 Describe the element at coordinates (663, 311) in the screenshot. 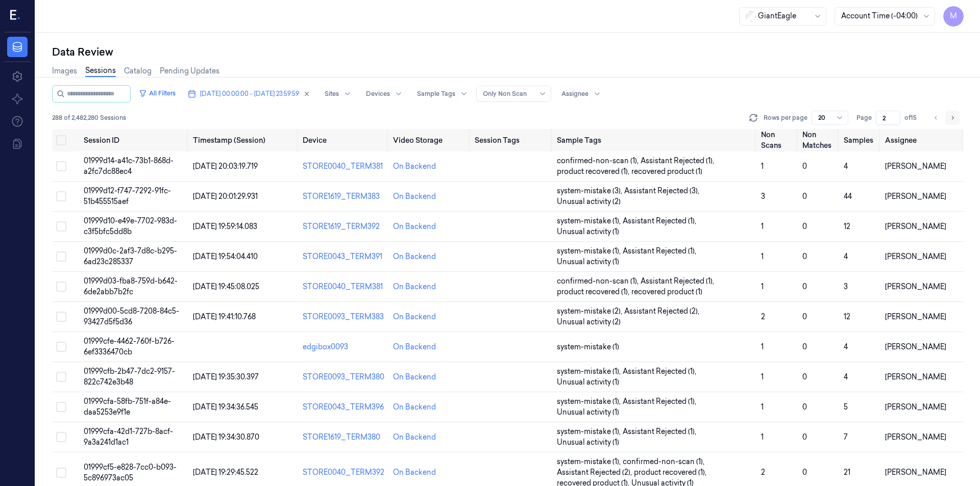

I see `span: Assistant Rejected (2) ,` at that location.